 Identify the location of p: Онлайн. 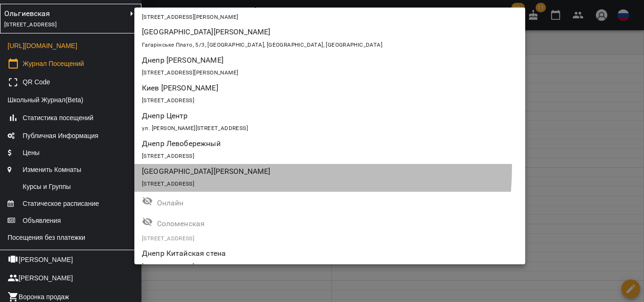
(313, 203).